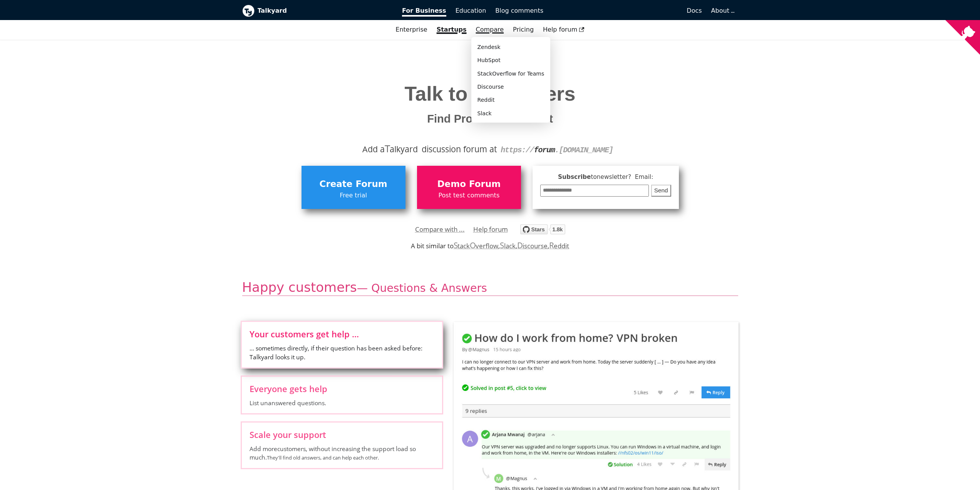 This screenshot has height=490, width=980. What do you see at coordinates (354, 195) in the screenshot?
I see `span: Free trial` at bounding box center [354, 195].